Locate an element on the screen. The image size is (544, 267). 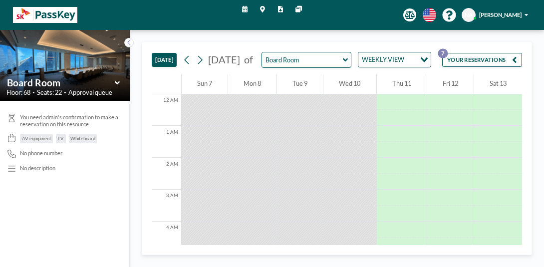
p: 7 is located at coordinates (442, 53).